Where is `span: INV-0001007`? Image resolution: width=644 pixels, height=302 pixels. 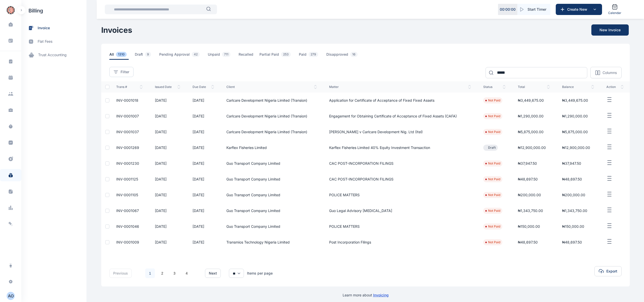
span: INV-0001007 is located at coordinates (128, 116).